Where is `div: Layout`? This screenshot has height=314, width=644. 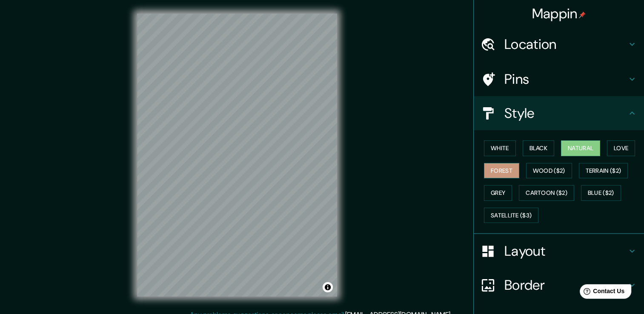 div: Layout is located at coordinates (559, 251).